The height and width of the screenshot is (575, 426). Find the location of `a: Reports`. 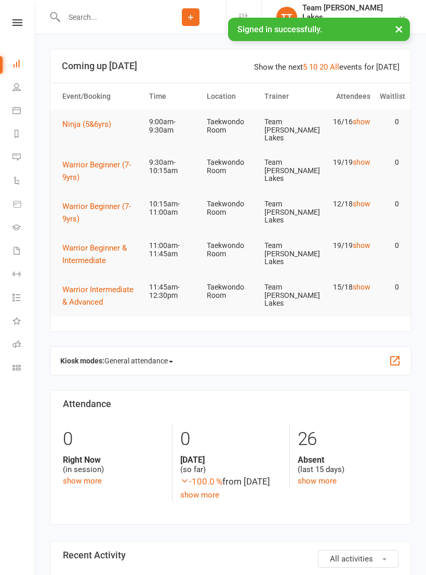

a: Reports is located at coordinates (24, 135).